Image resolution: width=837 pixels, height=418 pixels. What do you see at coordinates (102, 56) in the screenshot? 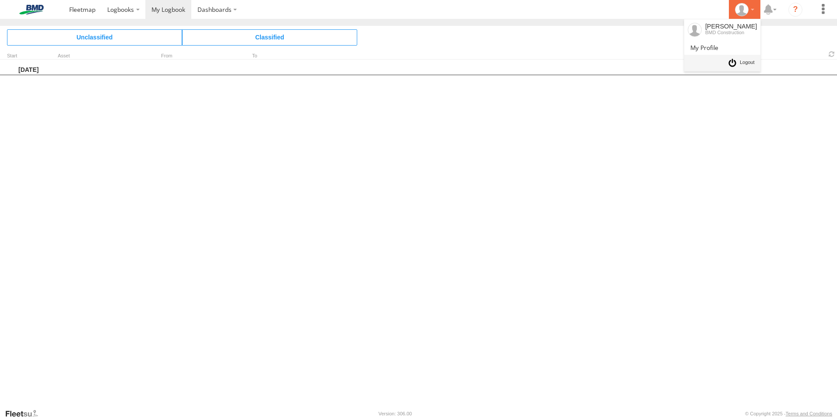
I see `div: Asset` at bounding box center [102, 56].